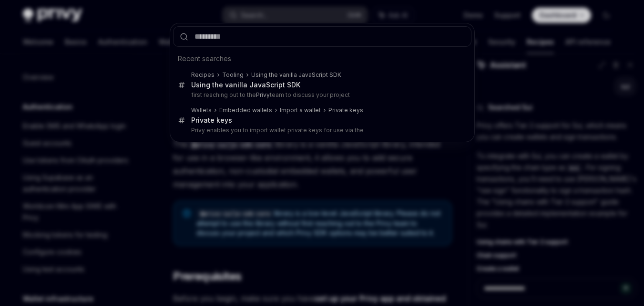 Image resolution: width=644 pixels, height=306 pixels. What do you see at coordinates (322, 95) in the screenshot?
I see `p: first reaching out to the team to discuss your project` at bounding box center [322, 95].